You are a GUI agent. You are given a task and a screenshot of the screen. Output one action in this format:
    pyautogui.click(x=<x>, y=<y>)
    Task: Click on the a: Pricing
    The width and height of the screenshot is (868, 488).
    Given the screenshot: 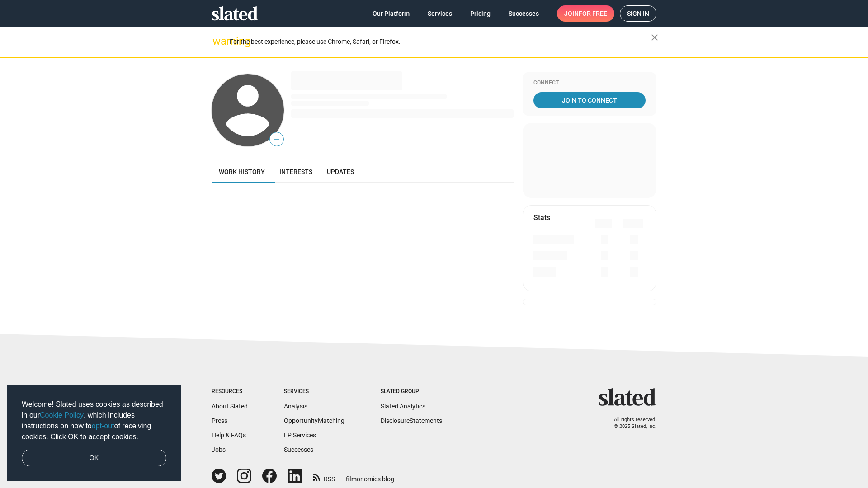 What is the action you would take?
    pyautogui.click(x=480, y=13)
    